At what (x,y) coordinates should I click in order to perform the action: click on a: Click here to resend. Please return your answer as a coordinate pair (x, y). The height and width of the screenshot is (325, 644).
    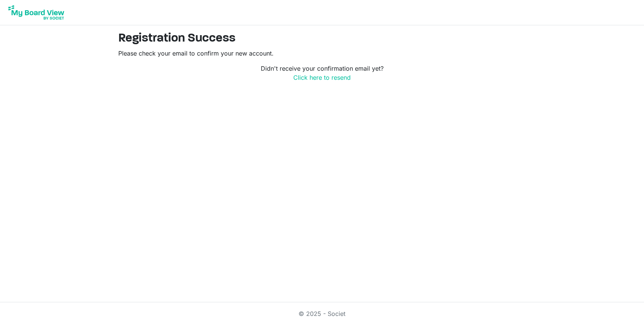
    Looking at the image, I should click on (322, 78).